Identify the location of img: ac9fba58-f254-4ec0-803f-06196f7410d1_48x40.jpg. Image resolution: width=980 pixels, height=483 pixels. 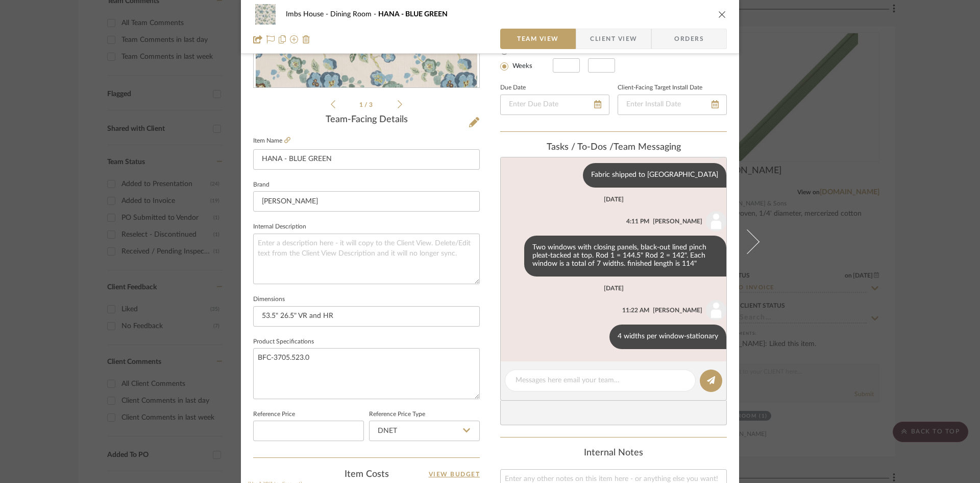
(265, 14).